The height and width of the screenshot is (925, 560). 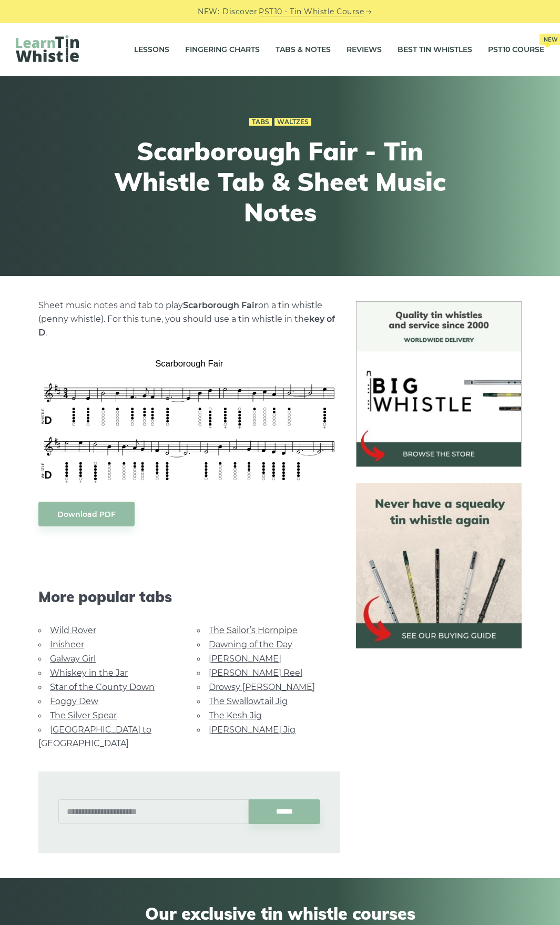 What do you see at coordinates (303, 50) in the screenshot?
I see `a: Tabs & Notes` at bounding box center [303, 50].